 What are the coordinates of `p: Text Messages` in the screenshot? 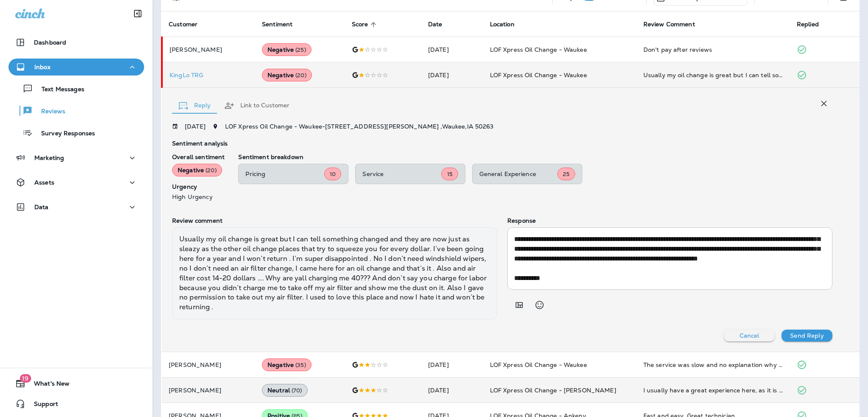 It's located at (58, 89).